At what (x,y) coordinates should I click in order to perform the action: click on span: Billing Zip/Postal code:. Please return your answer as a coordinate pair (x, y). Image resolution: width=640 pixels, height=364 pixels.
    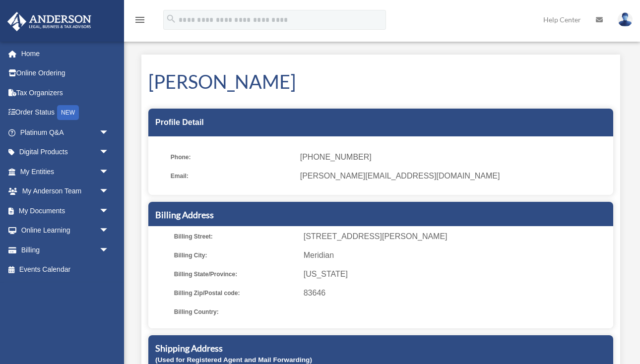
    Looking at the image, I should click on (235, 293).